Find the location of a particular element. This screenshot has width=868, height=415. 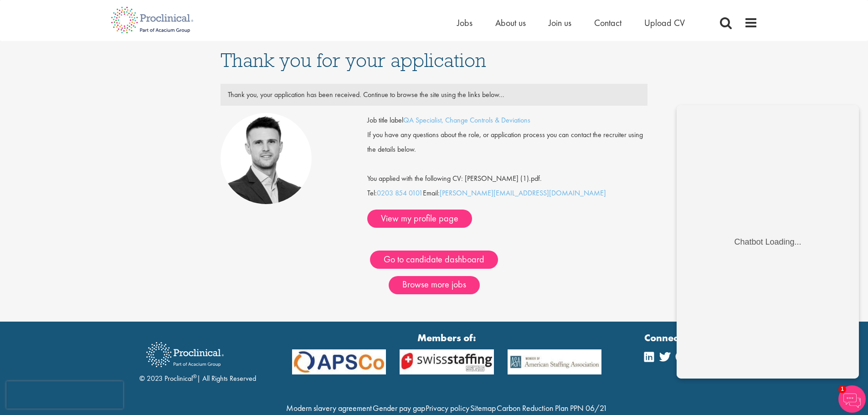

div: If you have any questions about the role, or application process you can contact the recruiter us... is located at coordinates (507, 142).